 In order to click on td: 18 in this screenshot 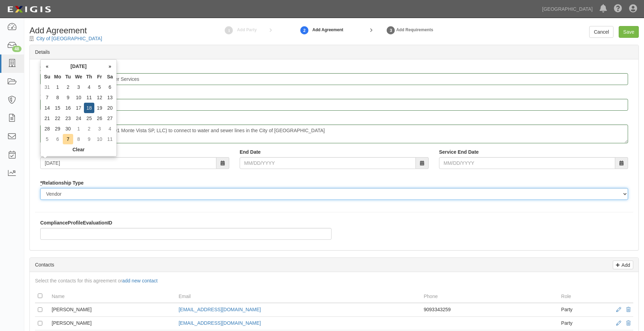, I will do `click(89, 108)`.